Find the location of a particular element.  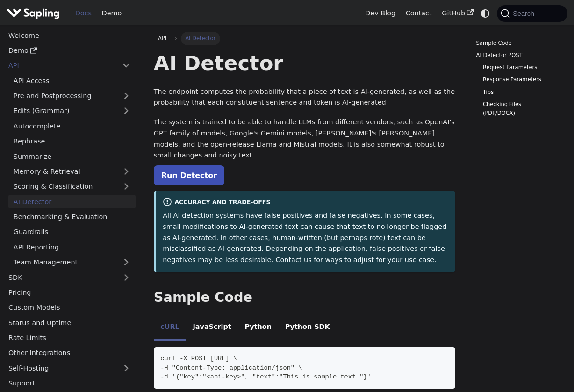

img: Sapling.ai is located at coordinates (33, 13).